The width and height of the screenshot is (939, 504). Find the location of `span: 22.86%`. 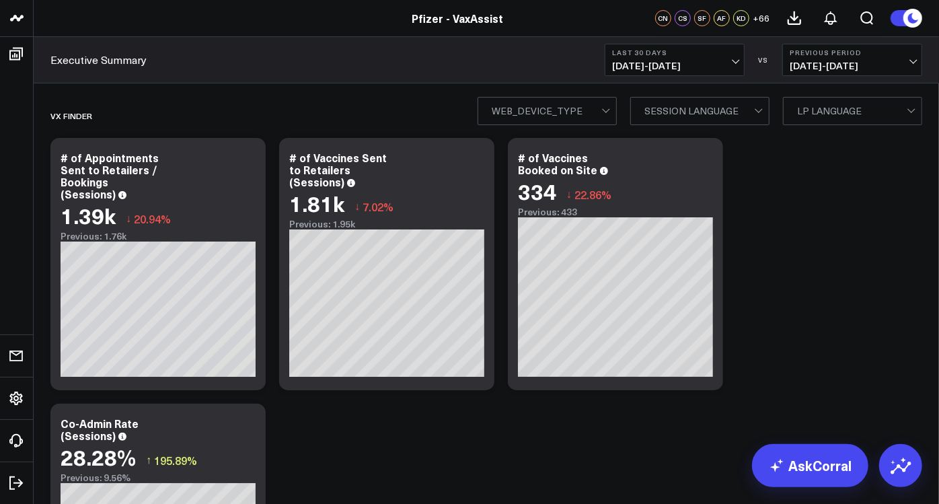

span: 22.86% is located at coordinates (593, 194).